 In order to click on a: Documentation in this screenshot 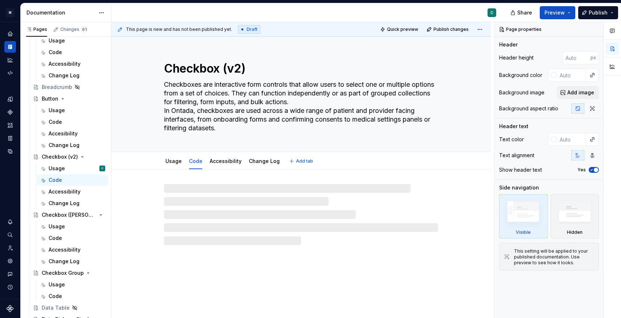, I will do `click(10, 47)`.